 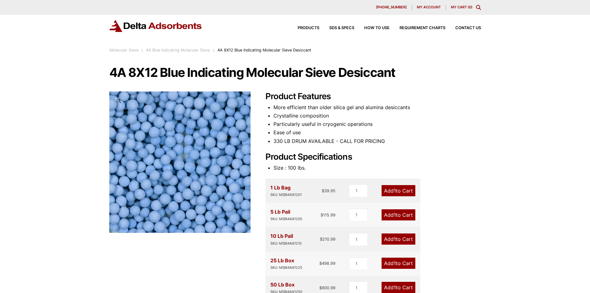 What do you see at coordinates (156, 26) in the screenshot?
I see `a: Delta Adsorbents` at bounding box center [156, 26].